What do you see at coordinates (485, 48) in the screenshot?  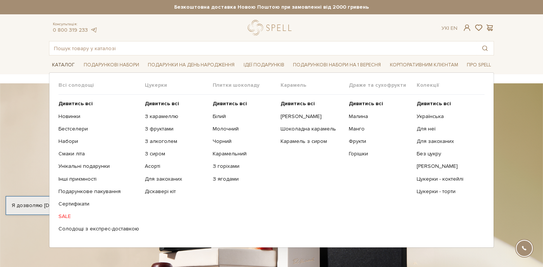 I see `button: Пошук товару у каталозі` at bounding box center [485, 48].